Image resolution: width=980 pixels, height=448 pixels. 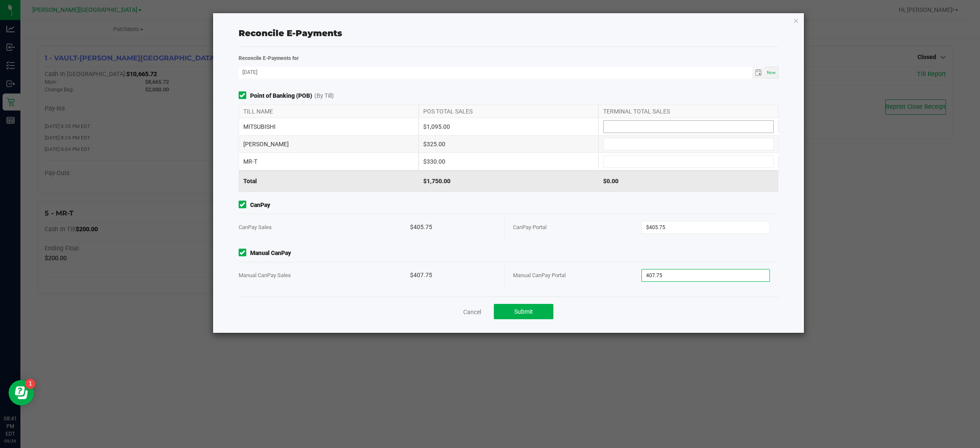 What do you see at coordinates (472, 312) in the screenshot?
I see `a: Cancel` at bounding box center [472, 312].